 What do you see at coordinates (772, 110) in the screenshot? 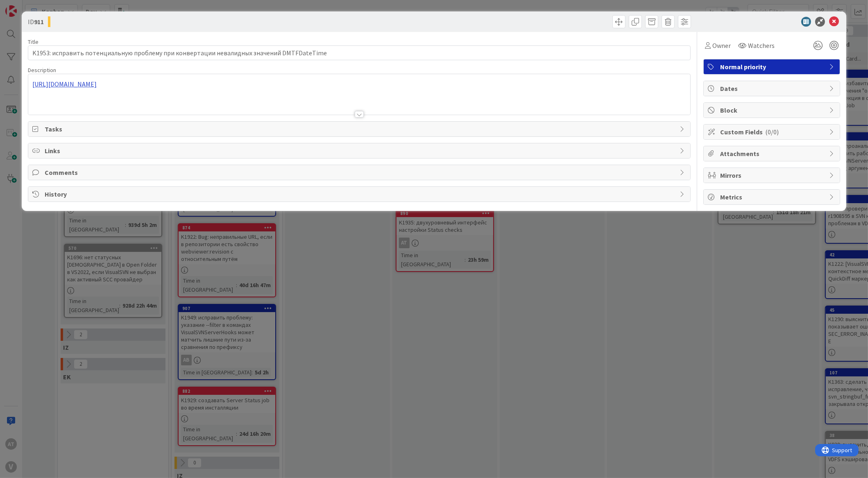
I see `span: Block` at bounding box center [772, 110].